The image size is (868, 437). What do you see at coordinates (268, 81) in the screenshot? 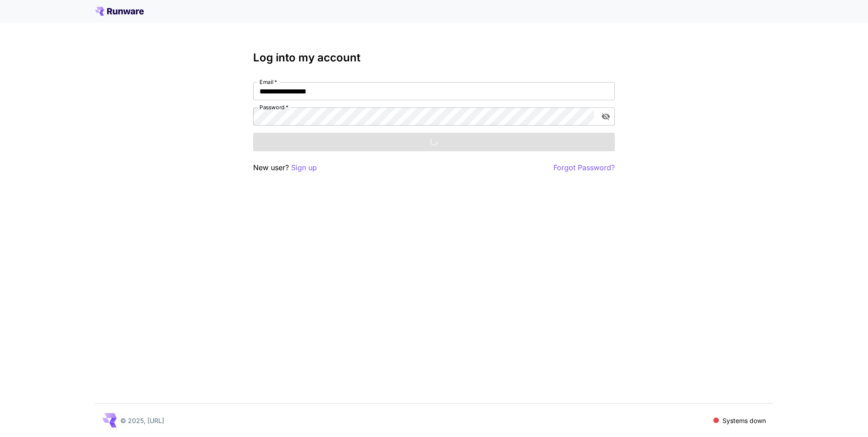
I see `label: Email` at bounding box center [268, 81].